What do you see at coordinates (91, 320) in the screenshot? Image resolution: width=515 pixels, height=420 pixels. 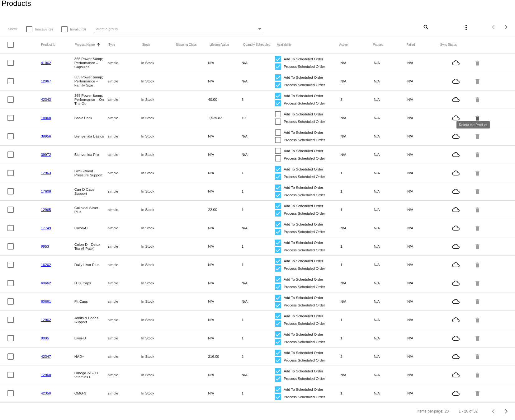 I see `mat-cell: Joints & Bones Support` at bounding box center [91, 320].